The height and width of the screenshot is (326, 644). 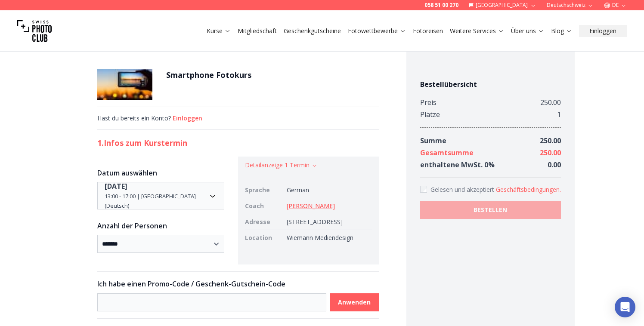 What do you see at coordinates (559, 115) in the screenshot?
I see `div: 1` at bounding box center [559, 115].